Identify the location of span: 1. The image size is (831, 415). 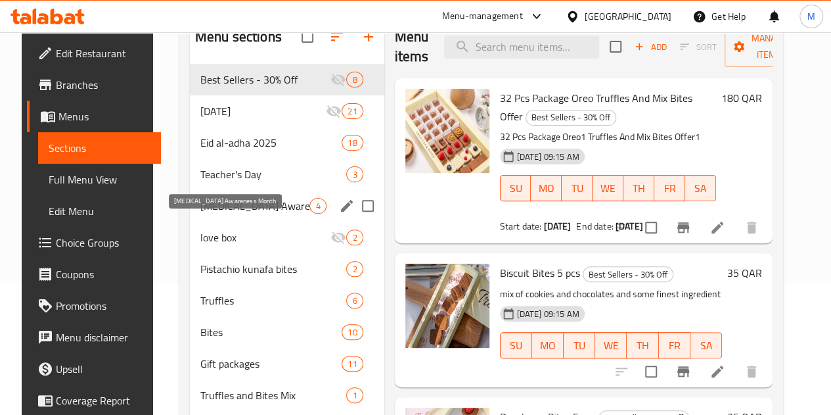
(354, 395).